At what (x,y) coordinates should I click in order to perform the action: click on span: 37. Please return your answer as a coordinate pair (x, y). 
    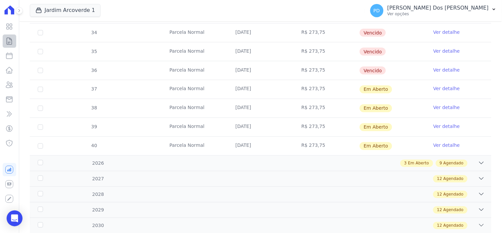
    Looking at the image, I should click on (94, 89).